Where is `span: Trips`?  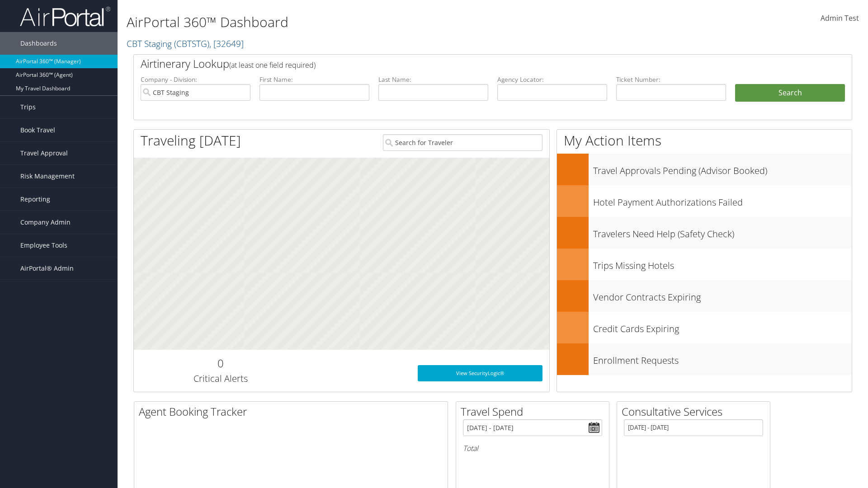 span: Trips is located at coordinates (28, 107).